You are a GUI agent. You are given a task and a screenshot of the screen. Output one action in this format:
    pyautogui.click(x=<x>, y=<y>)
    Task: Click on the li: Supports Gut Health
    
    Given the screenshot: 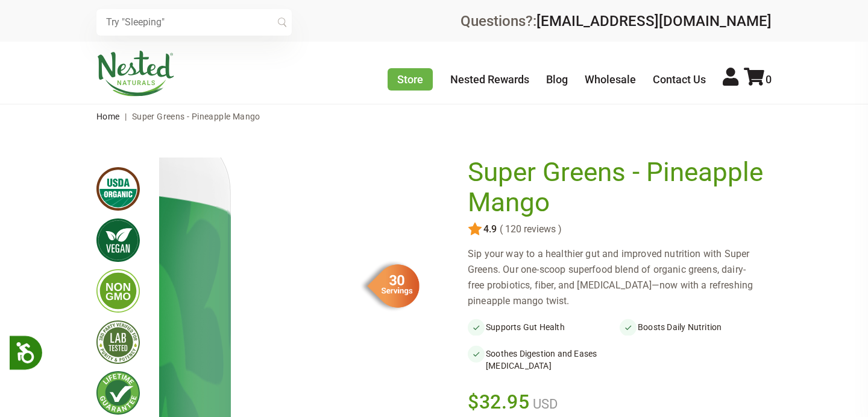 What is the action you would take?
    pyautogui.click(x=544, y=327)
    